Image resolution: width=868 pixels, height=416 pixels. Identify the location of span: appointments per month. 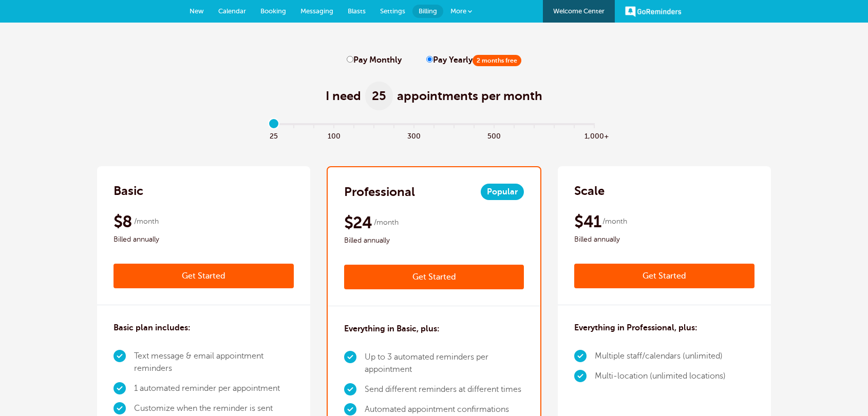
(469, 96).